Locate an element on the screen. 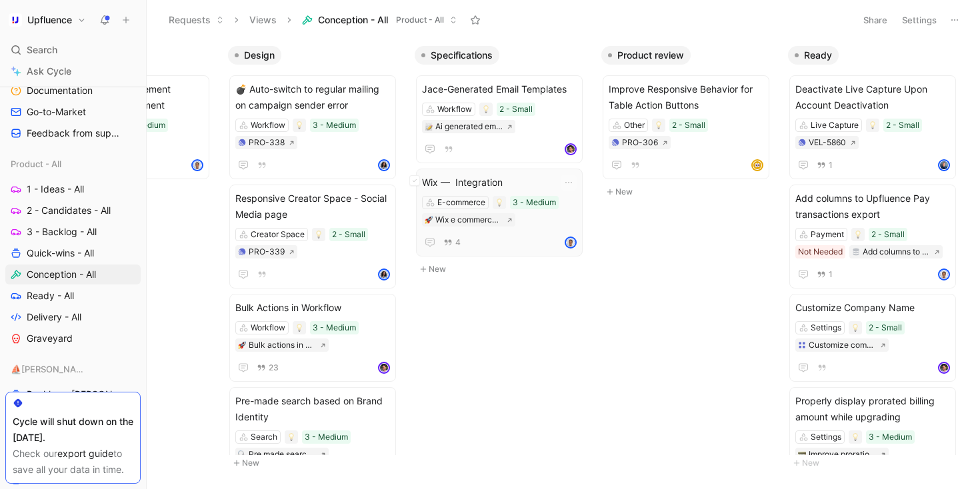 The width and height of the screenshot is (980, 489). a: Graveyard is located at coordinates (73, 338).